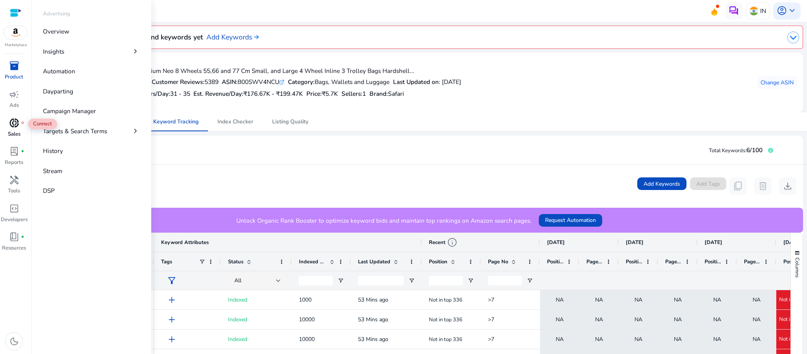  Describe the element at coordinates (491, 299) in the screenshot. I see `span: >7` at that location.